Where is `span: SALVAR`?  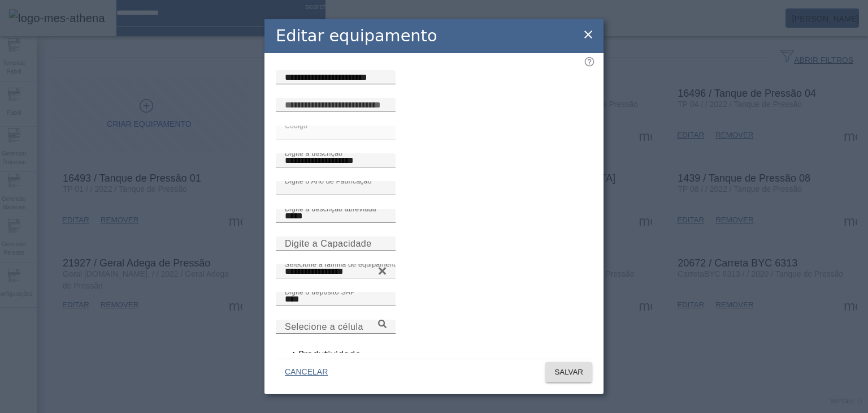
span: SALVAR is located at coordinates (568, 372).